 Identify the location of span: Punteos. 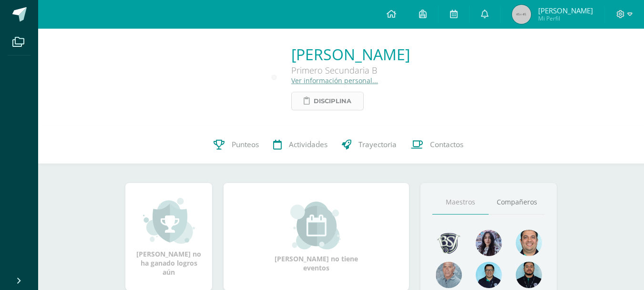
(245, 144).